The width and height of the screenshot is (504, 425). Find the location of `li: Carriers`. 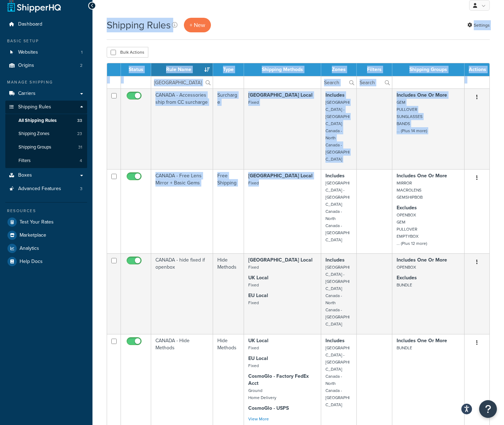

li: Carriers is located at coordinates (46, 94).